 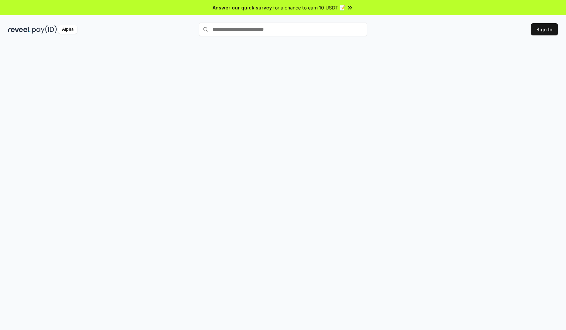 I want to click on span: for a chance to earn 10 USDT 📝, so click(x=309, y=7).